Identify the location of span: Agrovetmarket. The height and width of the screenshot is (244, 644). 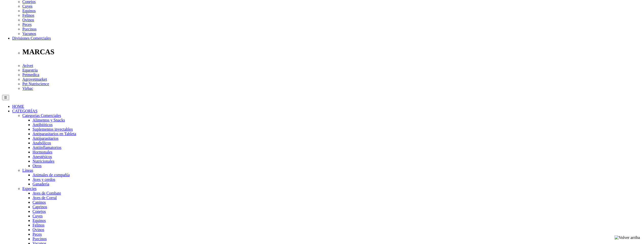
(35, 79).